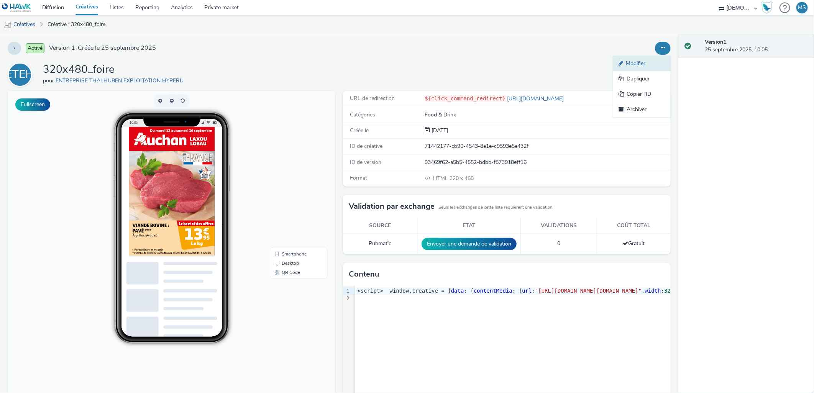 The width and height of the screenshot is (814, 393). I want to click on th: Coût total, so click(634, 226).